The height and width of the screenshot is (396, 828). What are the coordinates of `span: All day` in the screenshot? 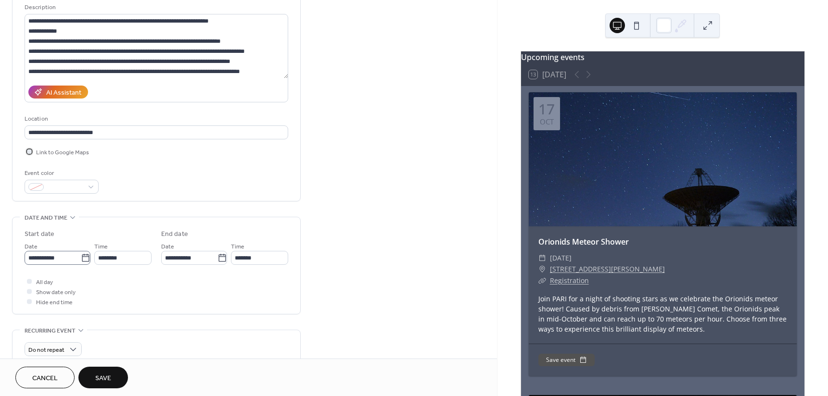 It's located at (44, 282).